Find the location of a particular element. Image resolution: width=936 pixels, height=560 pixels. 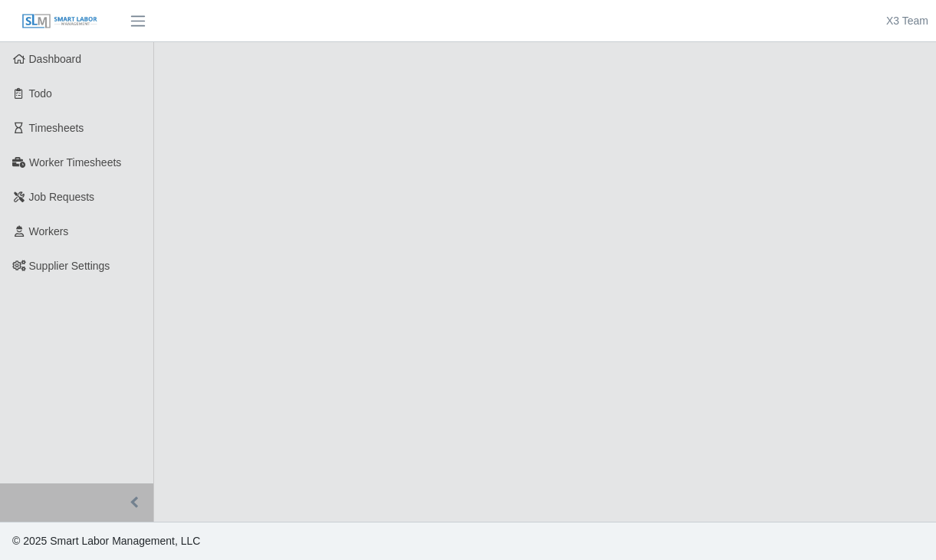

span: Dashboard is located at coordinates (55, 59).